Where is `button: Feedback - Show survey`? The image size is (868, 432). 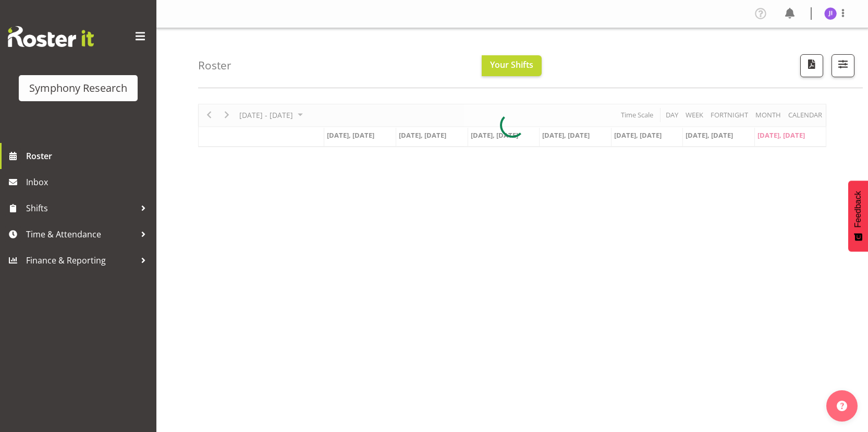
button: Feedback - Show survey is located at coordinates (858, 216).